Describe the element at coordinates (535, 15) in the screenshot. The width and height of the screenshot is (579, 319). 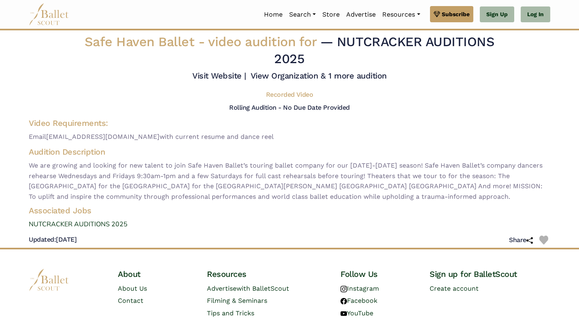
I see `a: Log In` at that location.